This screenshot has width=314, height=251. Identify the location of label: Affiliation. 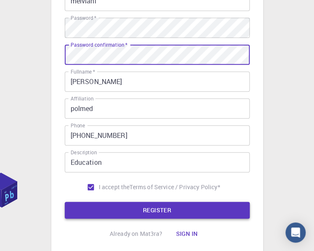
(82, 98).